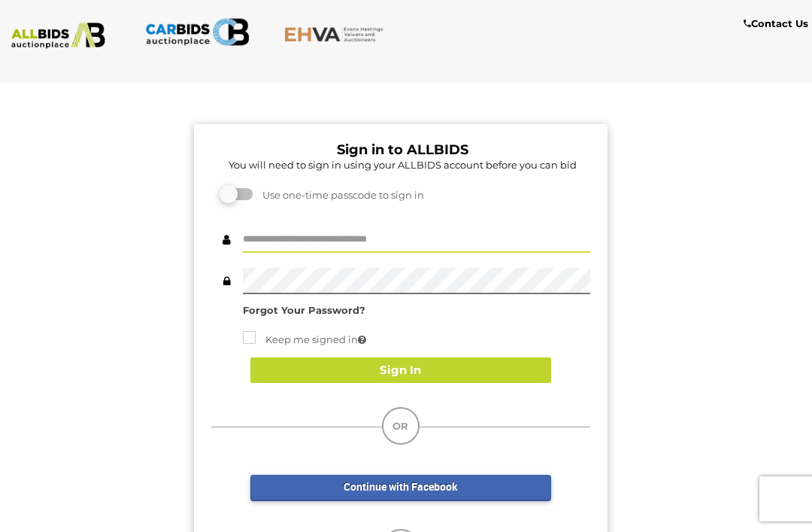 The image size is (812, 532). I want to click on strong: Forgot Your Password?, so click(304, 310).